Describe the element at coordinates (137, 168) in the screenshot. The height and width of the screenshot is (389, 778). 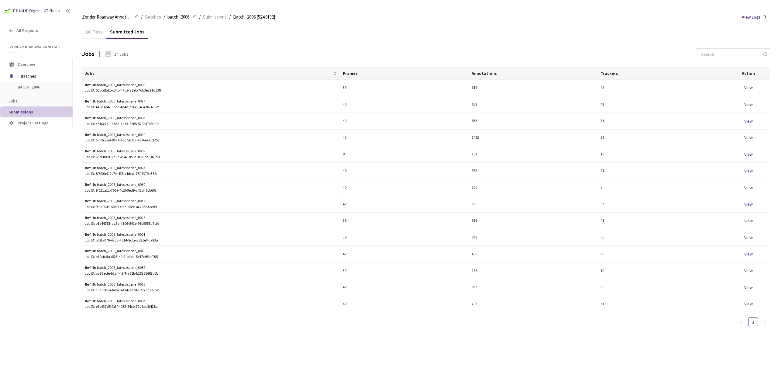
I see `div: batch_2006_latest/scene_0023` at that location.